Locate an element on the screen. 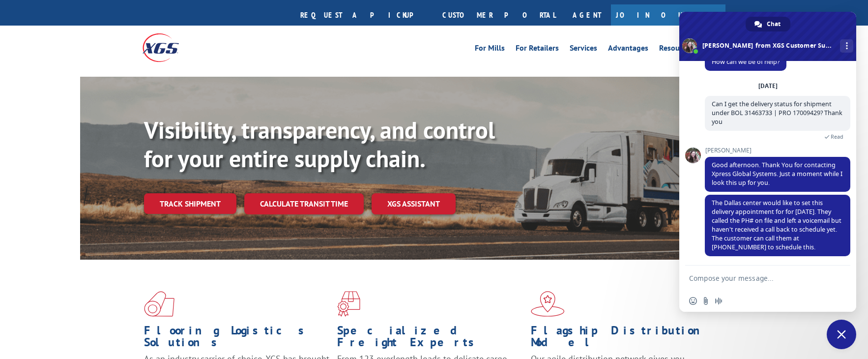 The width and height of the screenshot is (868, 359). span: Can I get the delivery status for shipment under BOL 31463733 | PRO 17009429? Thank you is located at coordinates (777, 113).